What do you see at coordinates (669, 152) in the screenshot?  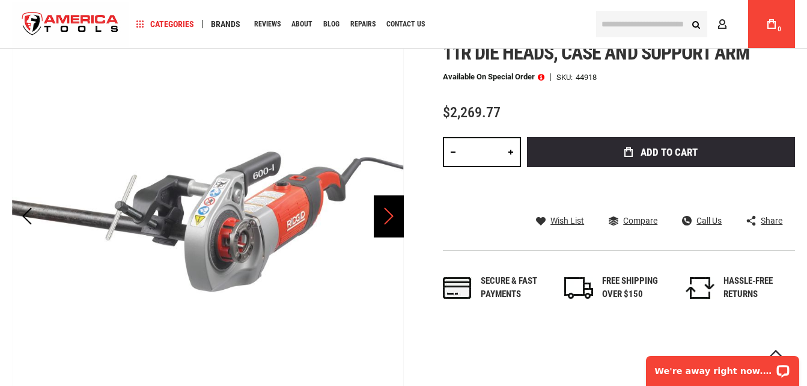 I see `span: Add to Cart` at bounding box center [669, 152].